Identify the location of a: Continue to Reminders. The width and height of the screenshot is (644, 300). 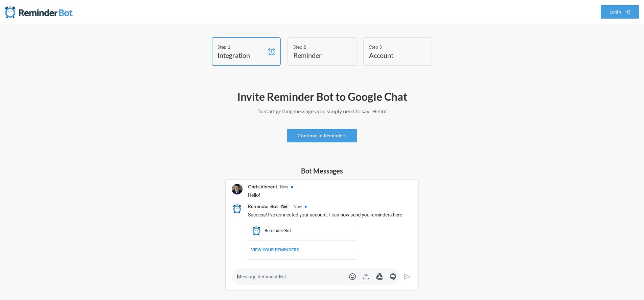
(322, 136).